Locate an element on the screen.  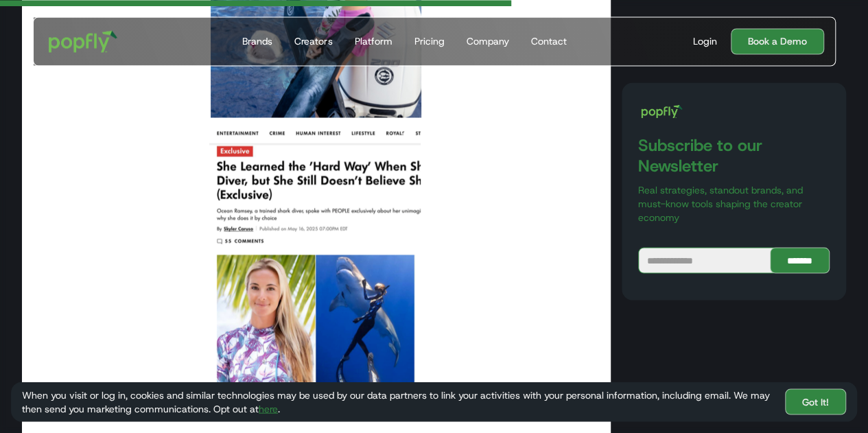
div: Platform is located at coordinates (372, 41).